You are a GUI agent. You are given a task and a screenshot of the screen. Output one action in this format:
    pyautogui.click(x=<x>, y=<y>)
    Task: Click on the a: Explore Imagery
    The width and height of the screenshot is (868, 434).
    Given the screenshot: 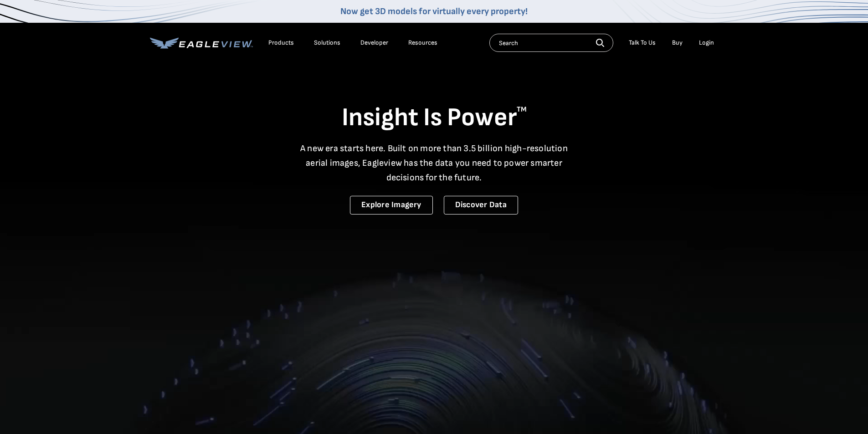 What is the action you would take?
    pyautogui.click(x=392, y=205)
    